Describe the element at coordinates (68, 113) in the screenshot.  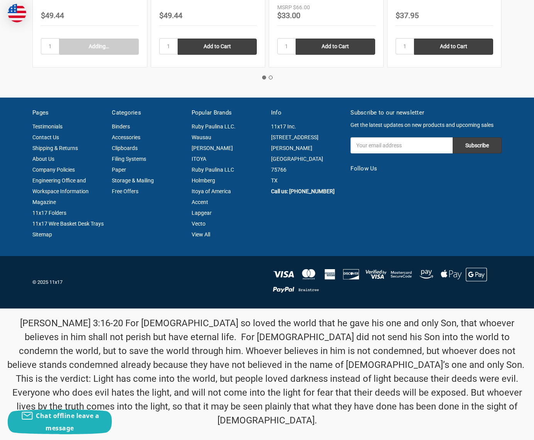
I see `h5: Pages` at that location.